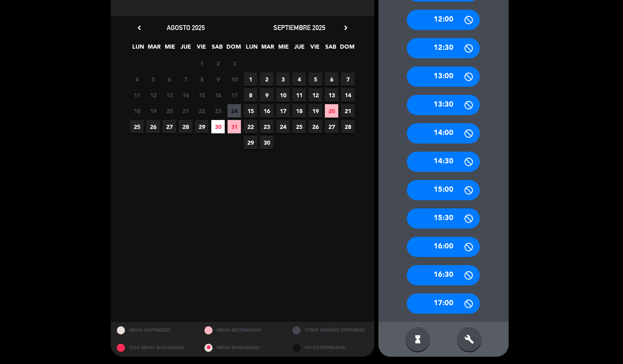 The image size is (623, 364). I want to click on div: 16:00, so click(443, 247).